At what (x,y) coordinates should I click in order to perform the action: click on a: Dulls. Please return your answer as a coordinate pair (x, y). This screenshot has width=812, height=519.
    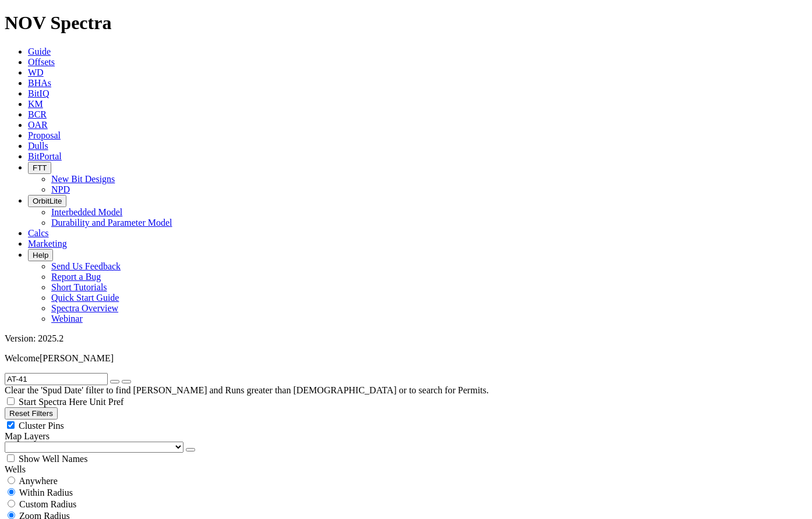
    Looking at the image, I should click on (38, 145).